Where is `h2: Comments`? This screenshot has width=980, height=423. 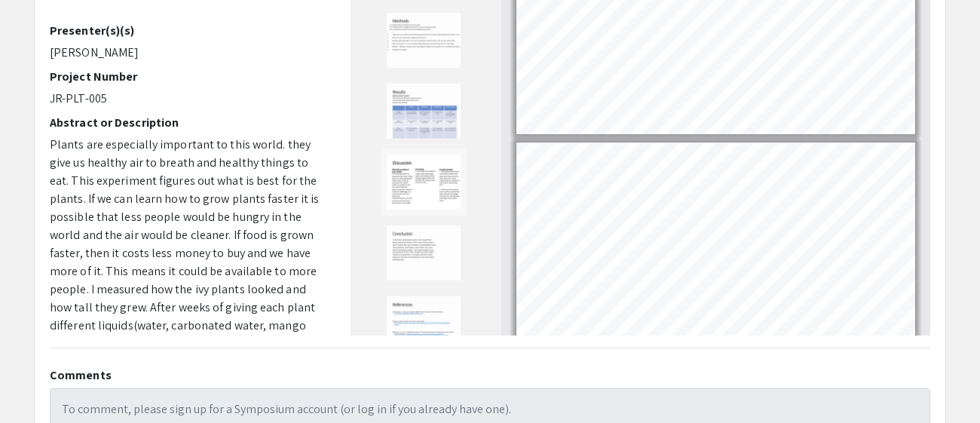
h2: Comments is located at coordinates (490, 375).